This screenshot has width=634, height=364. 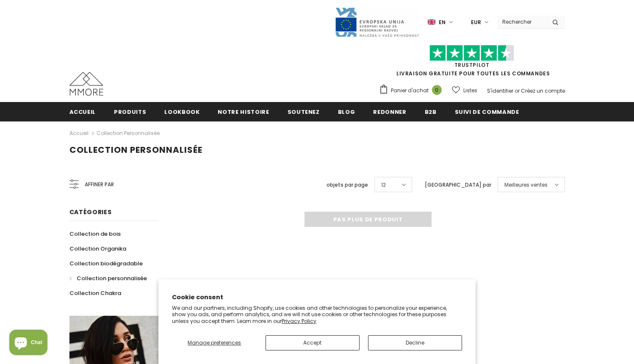 I want to click on span: 0, so click(x=436, y=90).